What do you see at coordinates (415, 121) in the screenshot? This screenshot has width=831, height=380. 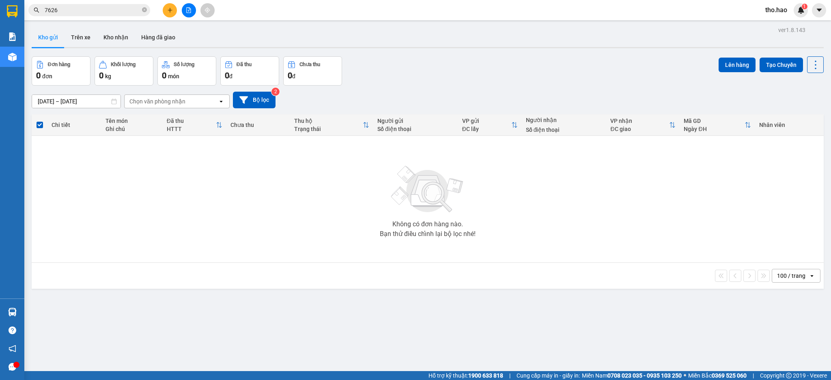 I see `div: Người gửi` at bounding box center [415, 121].